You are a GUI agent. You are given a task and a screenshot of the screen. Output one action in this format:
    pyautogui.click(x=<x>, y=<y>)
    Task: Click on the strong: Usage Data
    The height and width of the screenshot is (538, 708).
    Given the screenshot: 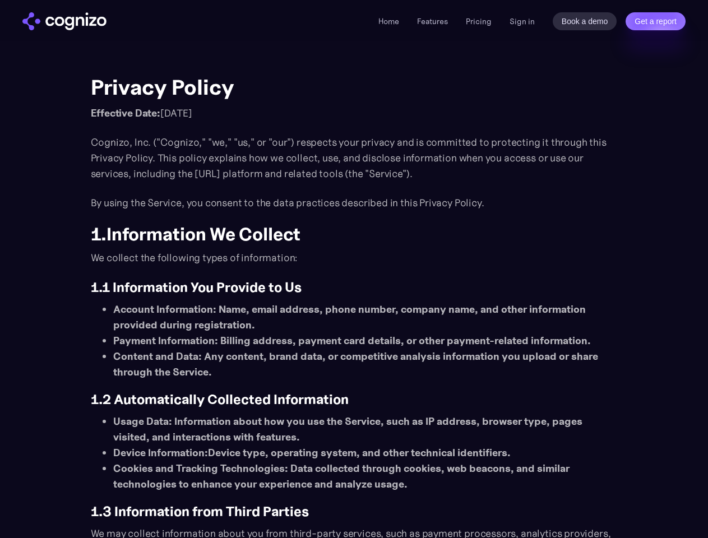 What is the action you would take?
    pyautogui.click(x=141, y=421)
    